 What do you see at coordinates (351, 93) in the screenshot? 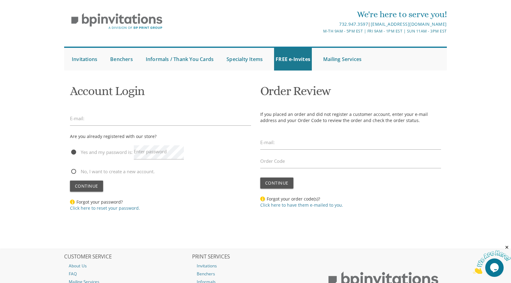
I see `h1: Order Review` at bounding box center [351, 93].